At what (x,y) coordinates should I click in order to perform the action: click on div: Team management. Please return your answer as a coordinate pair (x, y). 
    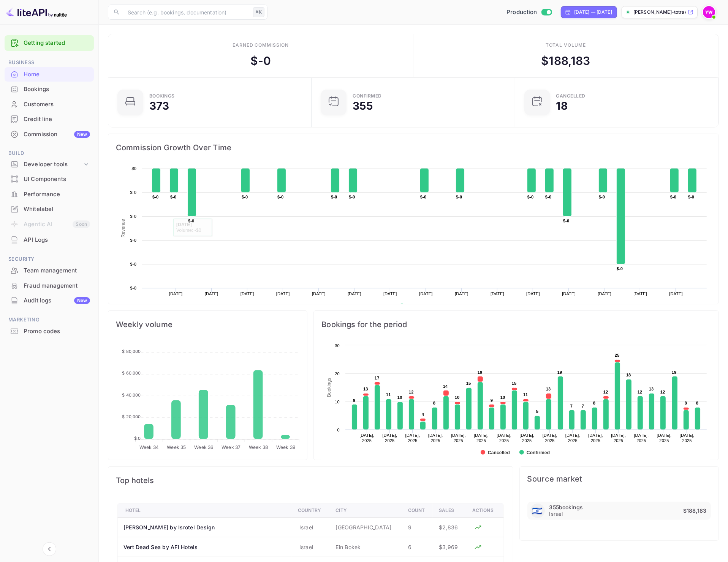
    Looking at the image, I should click on (49, 271).